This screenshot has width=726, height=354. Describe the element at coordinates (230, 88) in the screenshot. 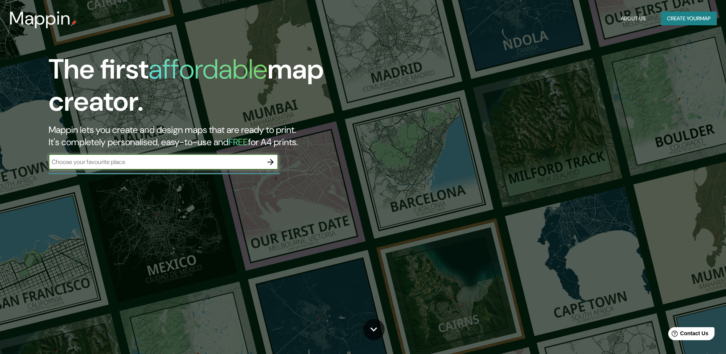

I see `h1: The first map creator.` at that location.